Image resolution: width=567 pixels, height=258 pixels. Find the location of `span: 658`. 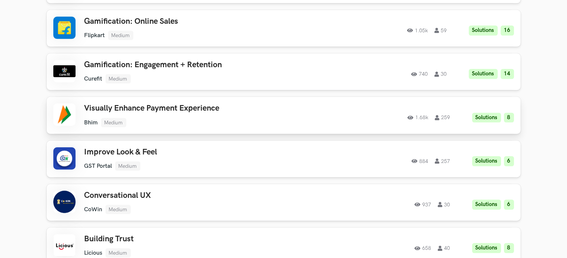

span: 658 is located at coordinates (423, 248).